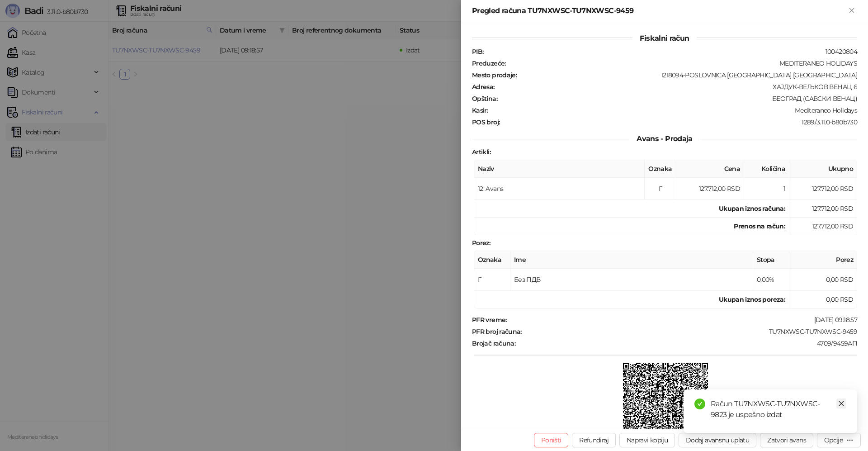  I want to click on td: 12: Avans, so click(559, 189).